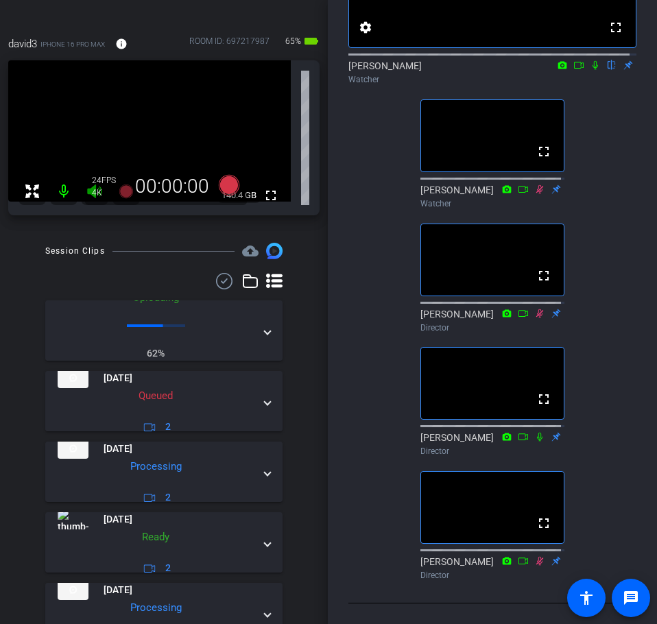 This screenshot has width=657, height=624. Describe the element at coordinates (23, 44) in the screenshot. I see `span: david3` at that location.